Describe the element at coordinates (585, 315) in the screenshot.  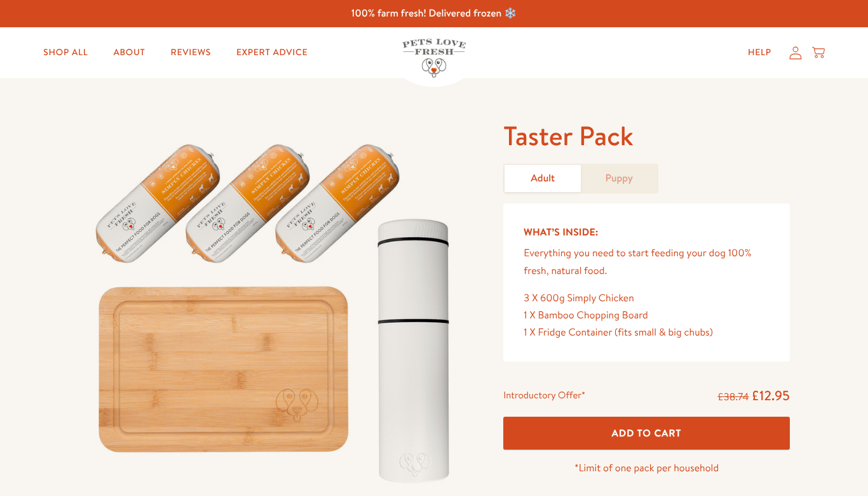
I see `span: 1 X Bamboo Chopping Board` at that location.